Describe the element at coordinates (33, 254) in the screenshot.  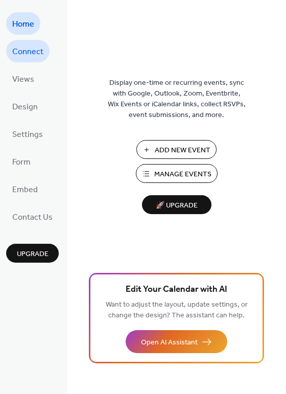
I see `span: Upgrade` at that location.